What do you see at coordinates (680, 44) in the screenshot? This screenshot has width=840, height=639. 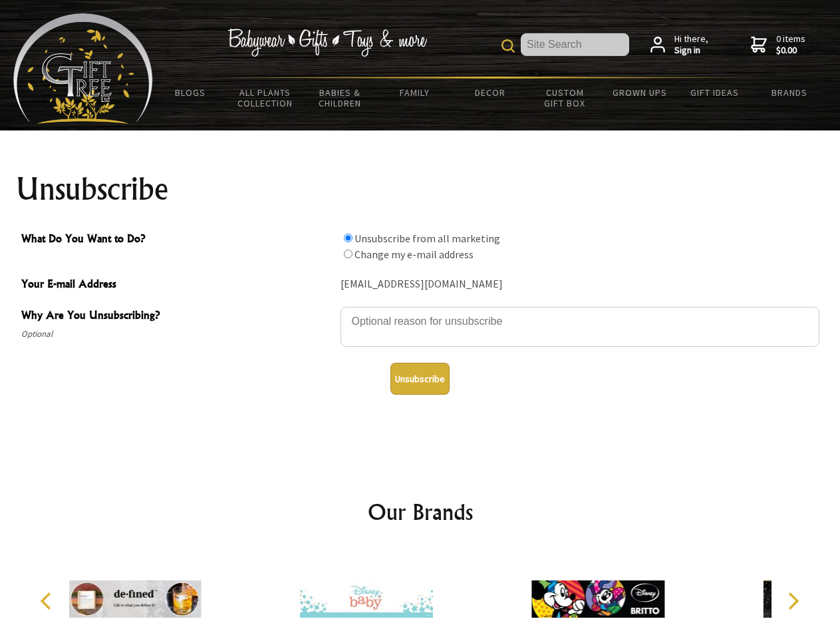 I see `a: Hi there,Sign in` at bounding box center [680, 44].